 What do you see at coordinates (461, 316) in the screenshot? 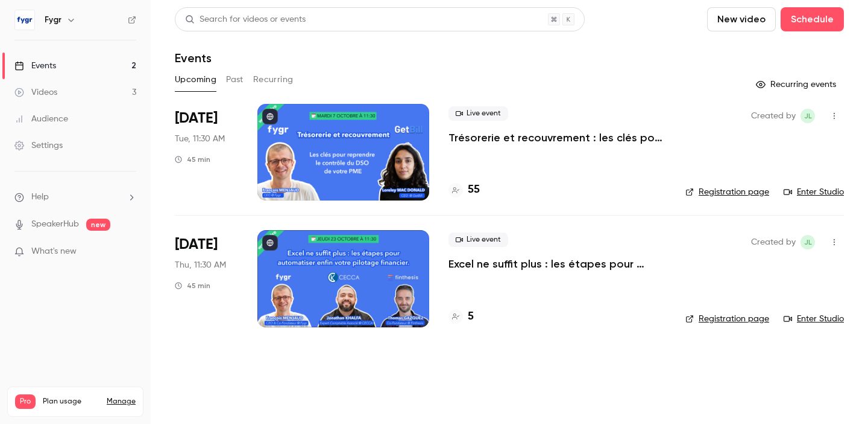
I see `a: 5` at bounding box center [461, 316].